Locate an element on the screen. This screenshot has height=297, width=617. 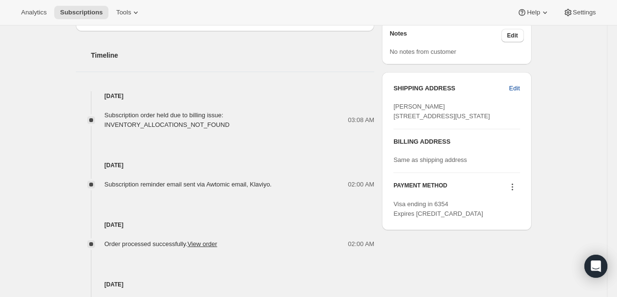
span: Subscription reminder email sent via Awtomic email, Klaviyo. is located at coordinates (188, 184).